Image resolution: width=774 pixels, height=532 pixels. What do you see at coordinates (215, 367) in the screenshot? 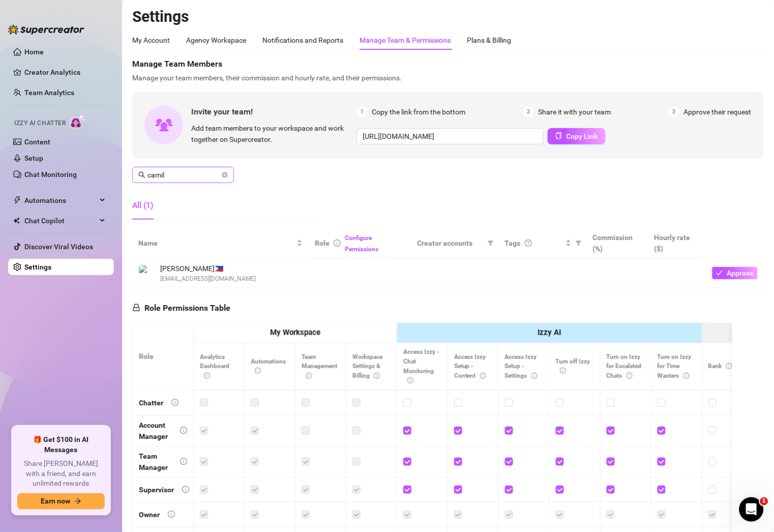
I see `span: Analytics Dashboard` at bounding box center [215, 367].